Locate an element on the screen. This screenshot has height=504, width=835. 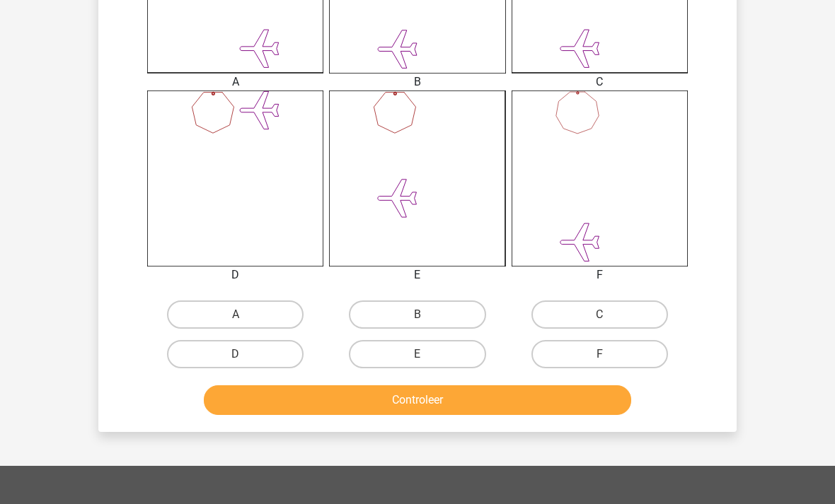
label: E is located at coordinates (416, 355).